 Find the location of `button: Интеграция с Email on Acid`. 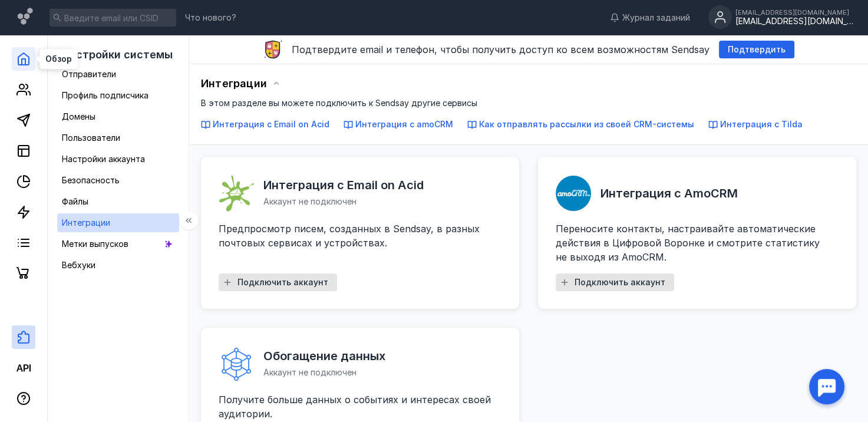

button: Интеграция с Email on Acid is located at coordinates (265, 124).